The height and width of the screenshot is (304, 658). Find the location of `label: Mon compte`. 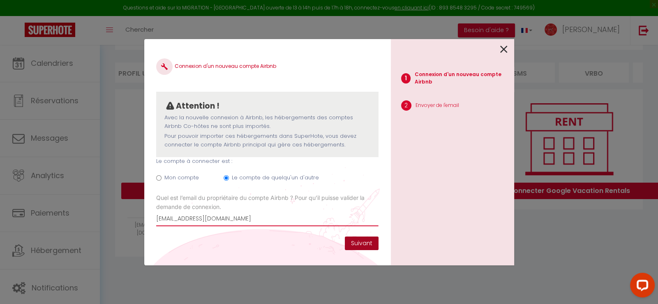

label: Mon compte is located at coordinates (182, 177).